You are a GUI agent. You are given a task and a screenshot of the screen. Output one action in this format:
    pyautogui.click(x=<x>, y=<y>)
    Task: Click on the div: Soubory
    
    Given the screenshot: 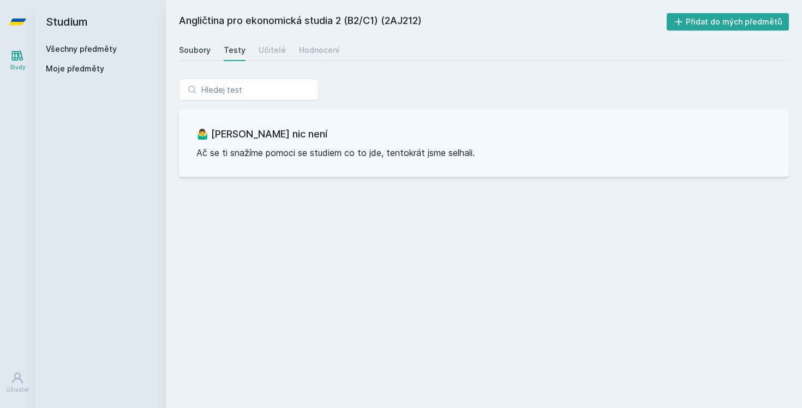 What is the action you would take?
    pyautogui.click(x=195, y=50)
    